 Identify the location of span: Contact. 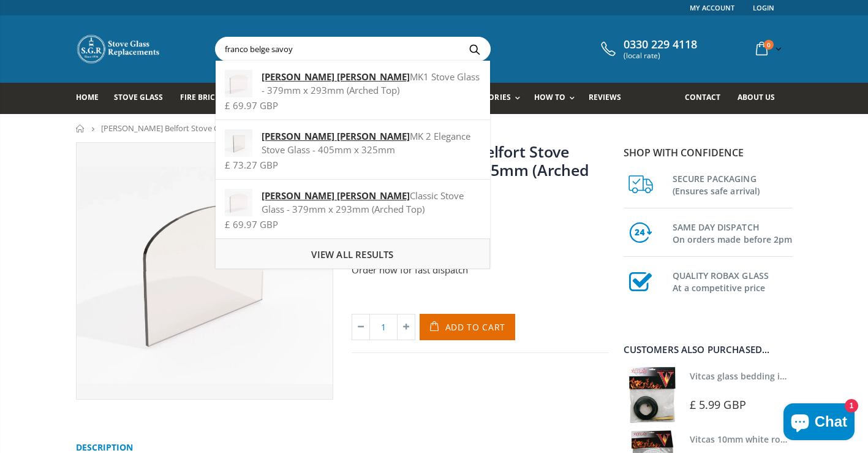
(703, 97).